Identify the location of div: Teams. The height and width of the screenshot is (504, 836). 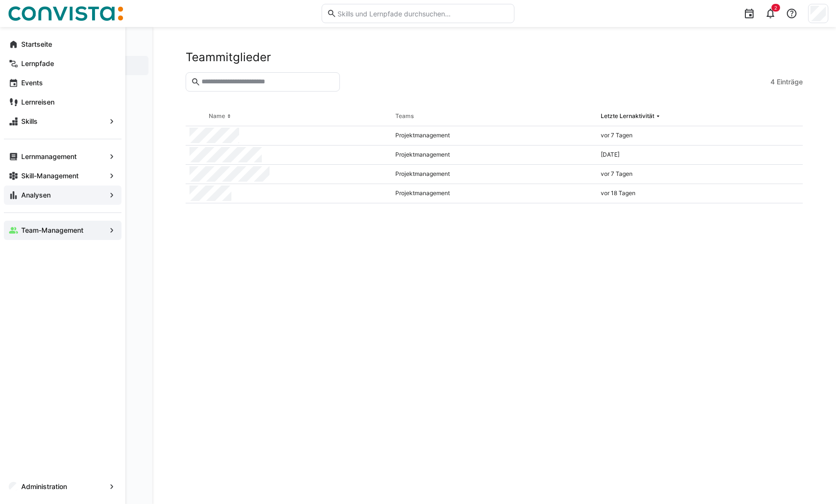
(405, 116).